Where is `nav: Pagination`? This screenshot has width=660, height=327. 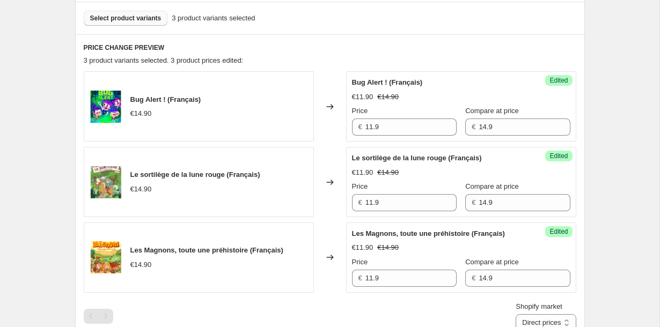 nav: Pagination is located at coordinates (98, 317).